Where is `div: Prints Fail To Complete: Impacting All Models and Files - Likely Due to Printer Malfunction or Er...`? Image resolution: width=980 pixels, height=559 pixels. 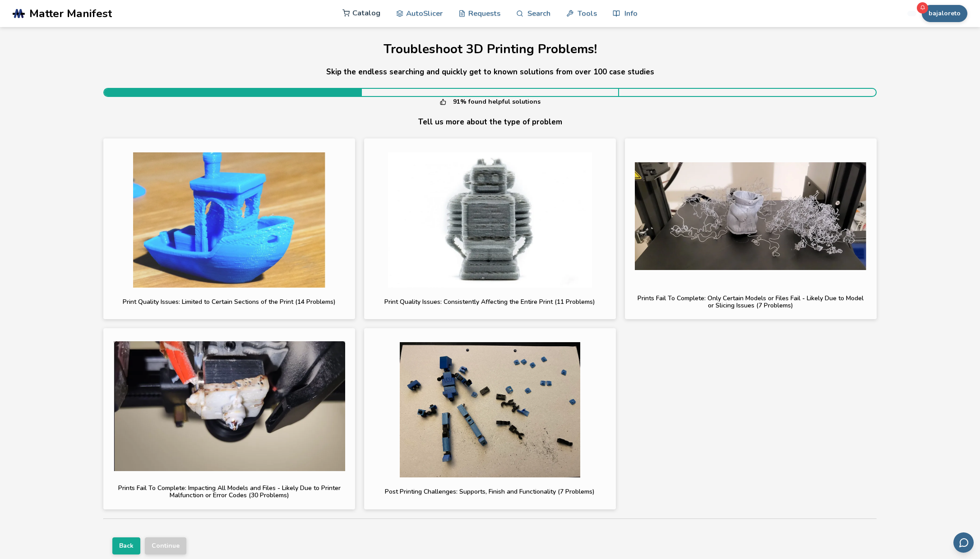
div: Prints Fail To Complete: Impacting All Models and Files - Likely Due to Printer Malfunction or Er... is located at coordinates (229, 492).